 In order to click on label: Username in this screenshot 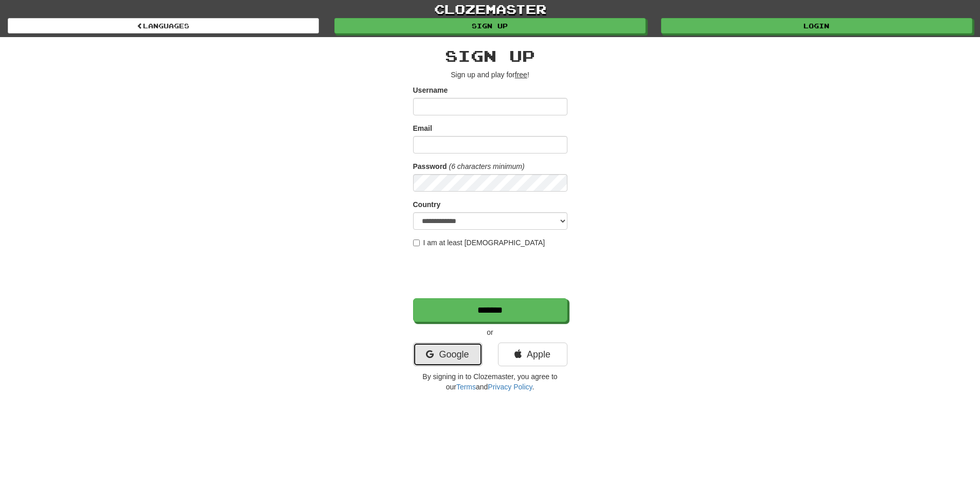, I will do `click(431, 91)`.